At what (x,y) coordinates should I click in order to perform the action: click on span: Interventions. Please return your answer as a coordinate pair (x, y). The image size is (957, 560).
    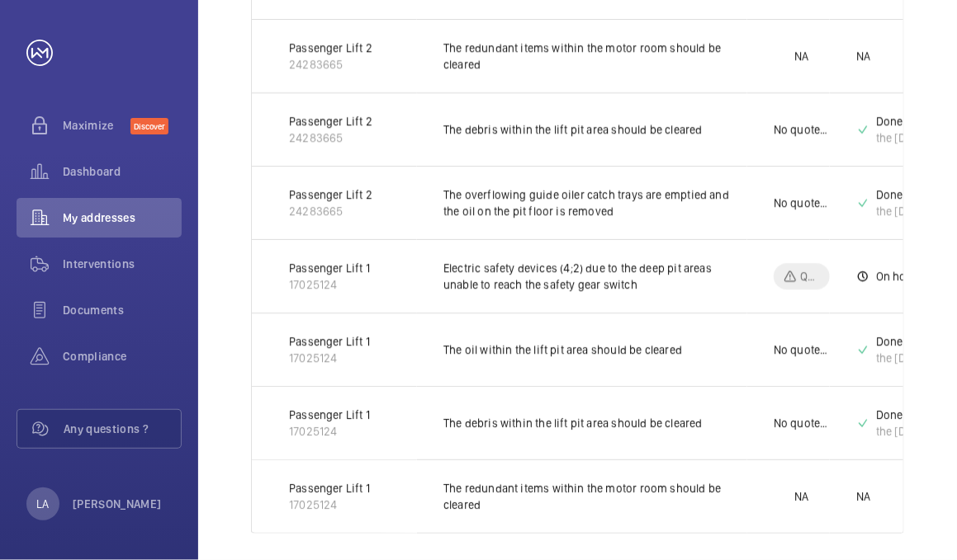
    Looking at the image, I should click on (122, 264).